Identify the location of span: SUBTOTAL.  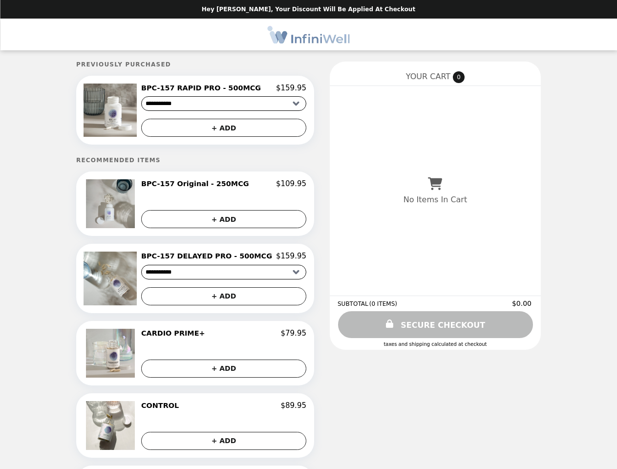
(353, 304).